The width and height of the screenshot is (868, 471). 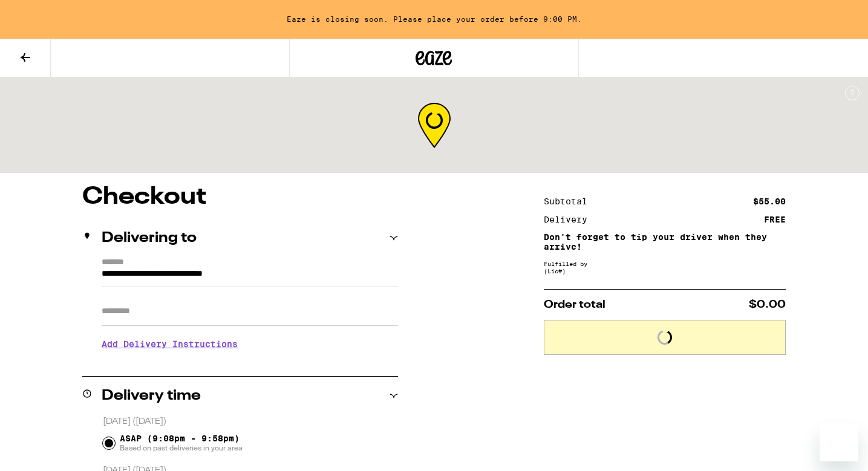 What do you see at coordinates (240, 197) in the screenshot?
I see `h1: Checkout` at bounding box center [240, 197].